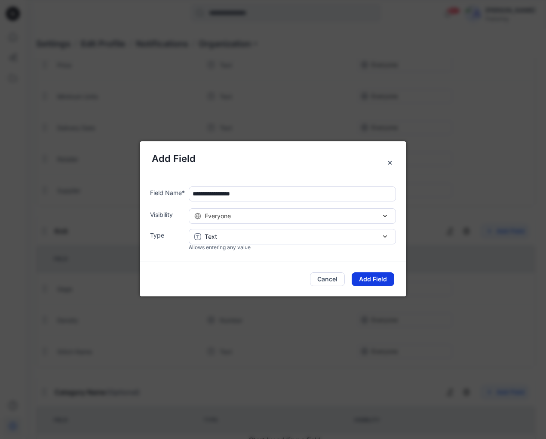  Describe the element at coordinates (327, 279) in the screenshot. I see `button: Cancel` at that location.